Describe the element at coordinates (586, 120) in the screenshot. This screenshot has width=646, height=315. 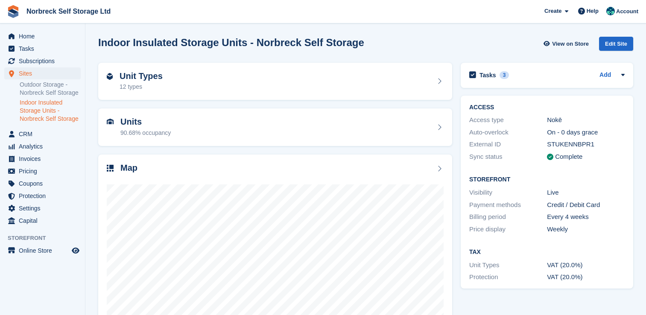
I see `div: Nokē` at that location.